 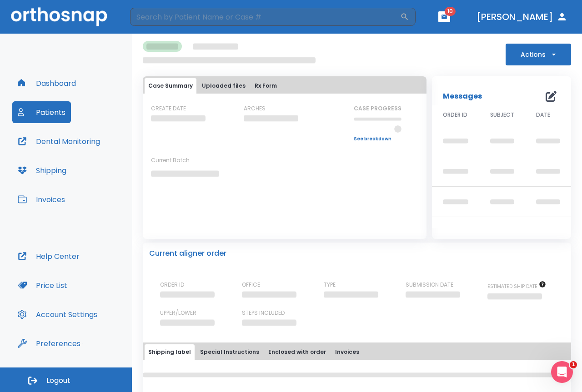 I want to click on p: UPPER/LOWER, so click(x=178, y=313).